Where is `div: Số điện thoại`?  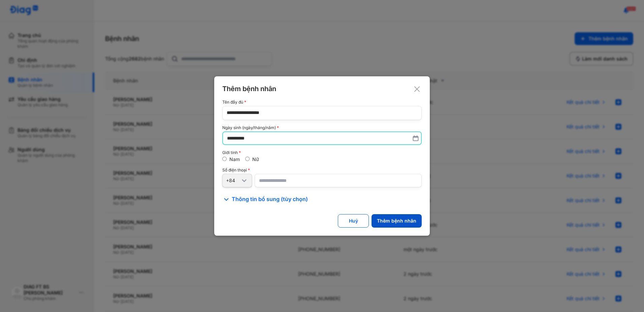
div: Số điện thoại is located at coordinates (322, 170).